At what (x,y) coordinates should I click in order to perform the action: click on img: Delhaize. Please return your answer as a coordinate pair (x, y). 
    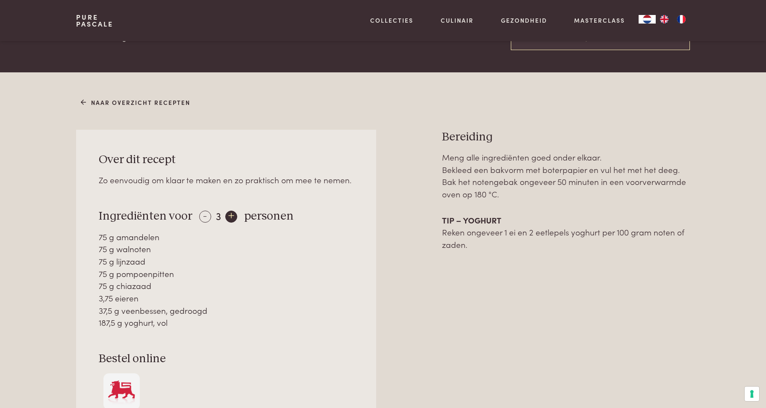
    Looking at the image, I should click on (121, 391).